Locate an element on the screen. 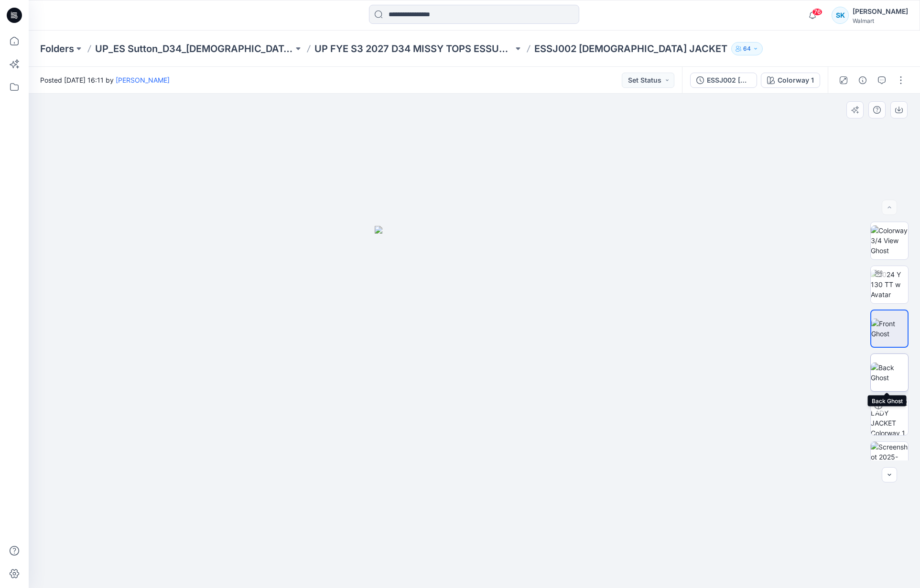 This screenshot has height=588, width=920. button: 64 is located at coordinates (747, 49).